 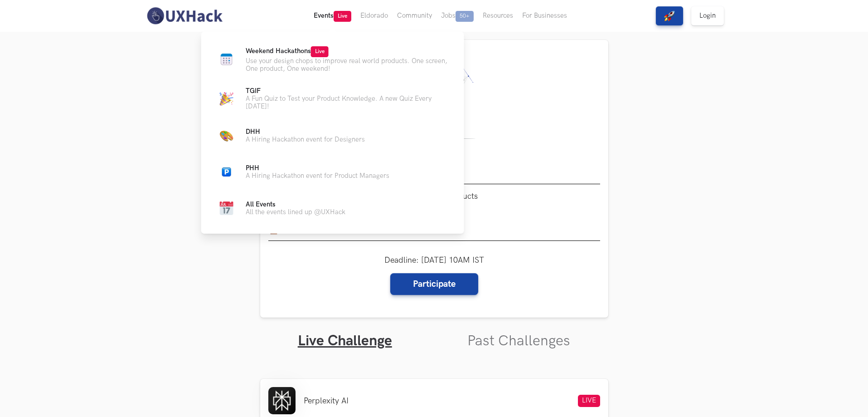 I want to click on p: All the events lined up @UXHack, so click(x=295, y=212).